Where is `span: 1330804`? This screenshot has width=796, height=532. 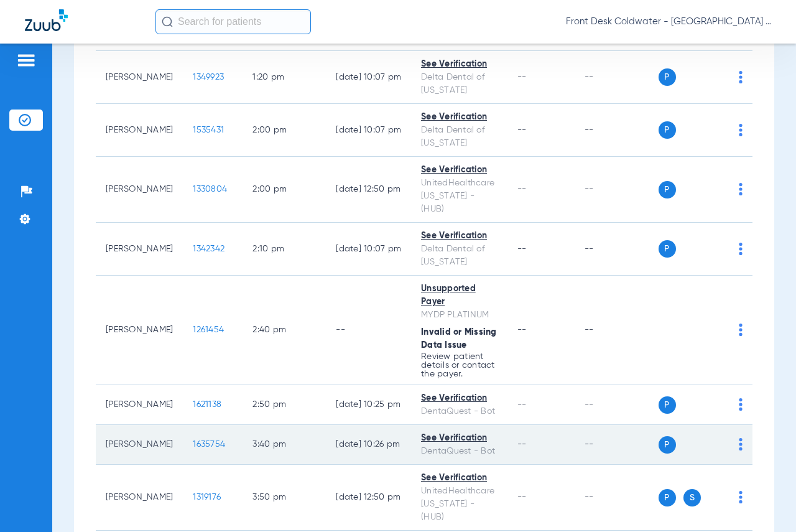 span: 1330804 is located at coordinates (210, 189).